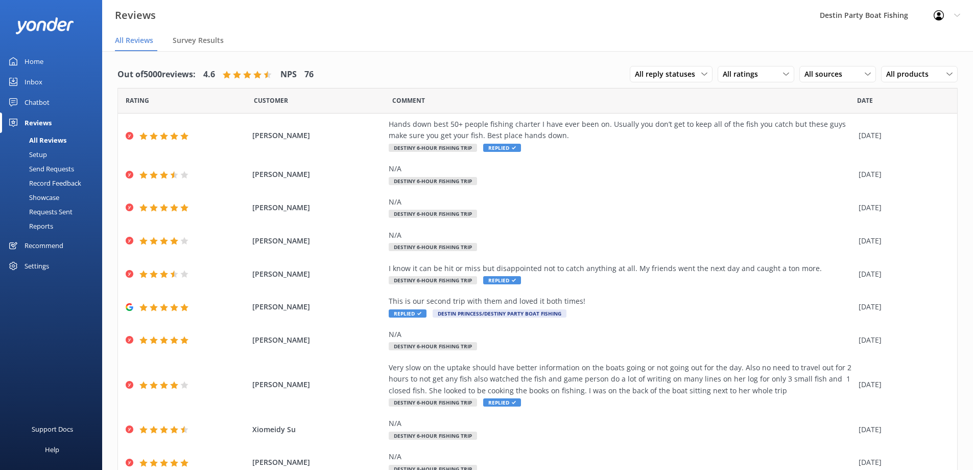 The width and height of the screenshot is (973, 470). Describe the element at coordinates (44, 26) in the screenshot. I see `img: yonder-white-logo.png` at that location.